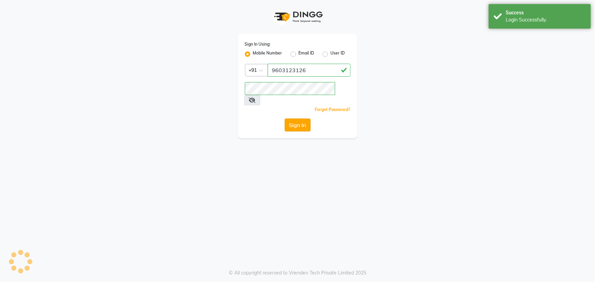 This screenshot has width=595, height=282. Describe the element at coordinates (333, 109) in the screenshot. I see `a: Forgot Password?` at that location.